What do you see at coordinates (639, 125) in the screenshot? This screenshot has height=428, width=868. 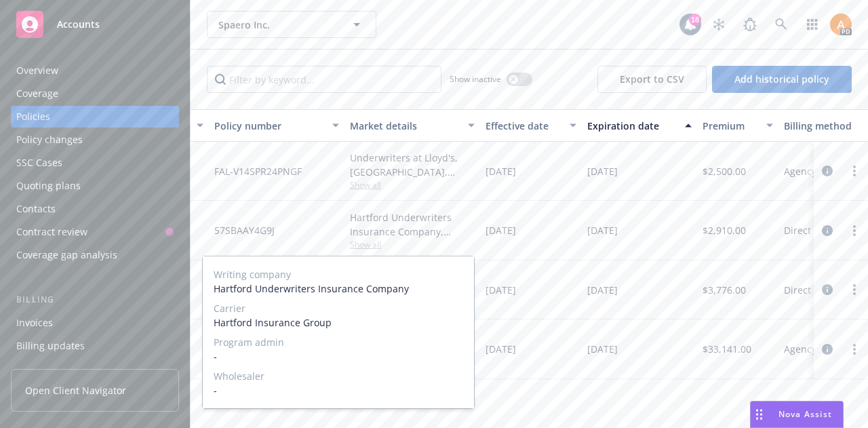 I see `button: Expiration date` at bounding box center [639, 125].